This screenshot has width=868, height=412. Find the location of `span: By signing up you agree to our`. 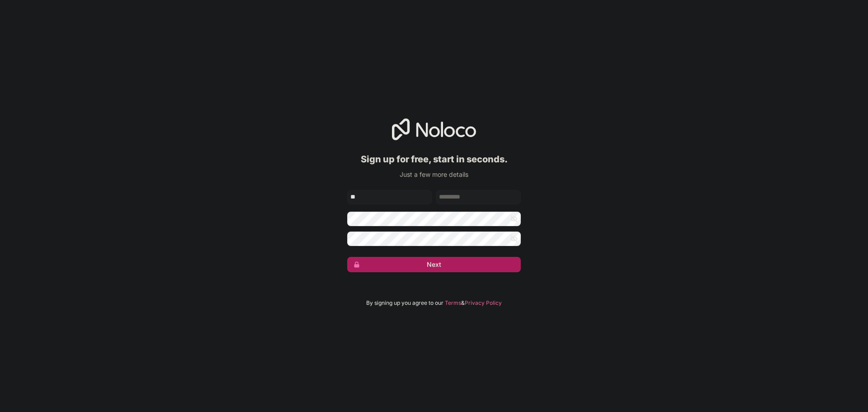

span: By signing up you agree to our is located at coordinates (404, 303).